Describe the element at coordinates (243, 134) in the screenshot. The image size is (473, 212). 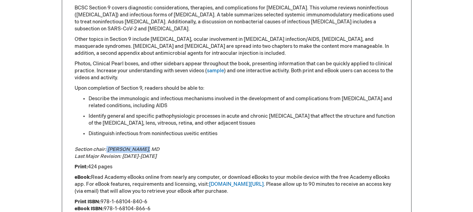
I see `li: Distinguish infectious from noninfectious uveitic entities` at that location.